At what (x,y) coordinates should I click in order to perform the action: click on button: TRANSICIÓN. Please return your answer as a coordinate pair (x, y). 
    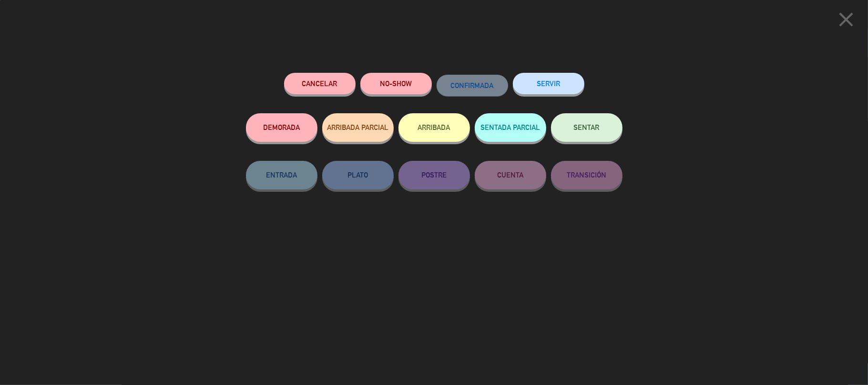
    Looking at the image, I should click on (587, 175).